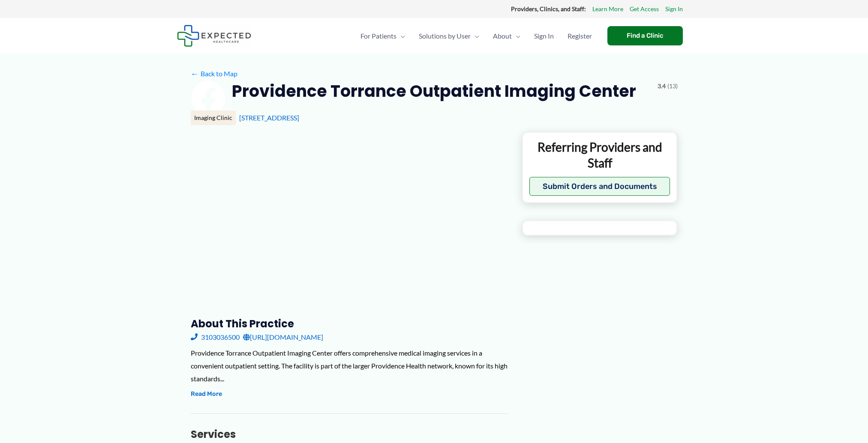 This screenshot has width=868, height=443. I want to click on nav: Primary Site Navigation, so click(476, 36).